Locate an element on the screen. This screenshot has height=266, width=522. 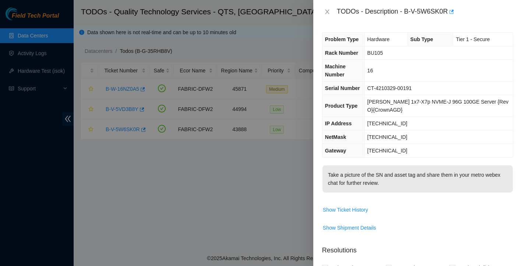
span: Show Ticket History is located at coordinates (345, 210).